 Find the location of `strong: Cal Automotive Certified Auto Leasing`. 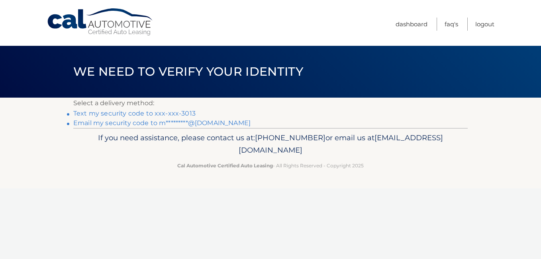

strong: Cal Automotive Certified Auto Leasing is located at coordinates (225, 165).